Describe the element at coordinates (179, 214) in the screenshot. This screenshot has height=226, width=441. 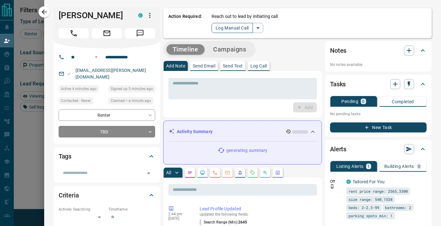
I see `p: 2:44 pm` at that location.